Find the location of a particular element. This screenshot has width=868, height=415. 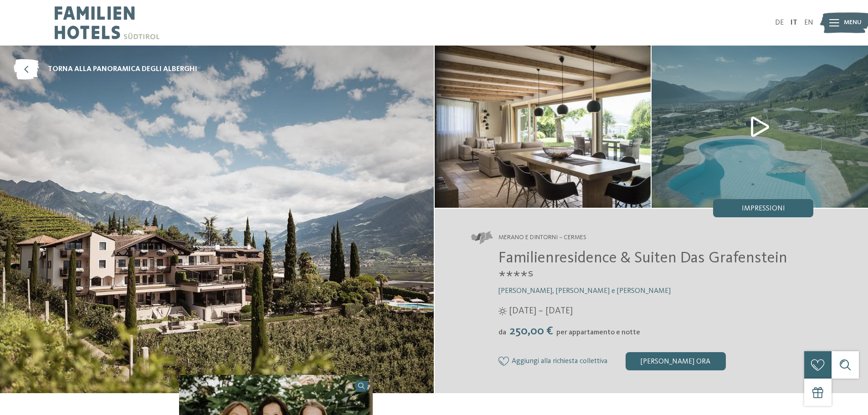

span: Impressioni is located at coordinates (763, 209).